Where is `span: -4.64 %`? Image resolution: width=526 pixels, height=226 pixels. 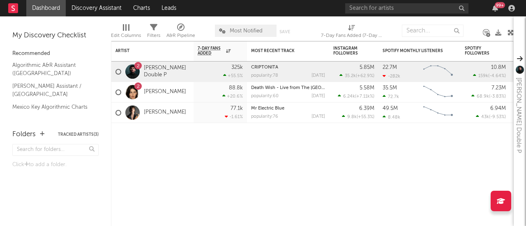 span: -4.64 % is located at coordinates (497, 76).